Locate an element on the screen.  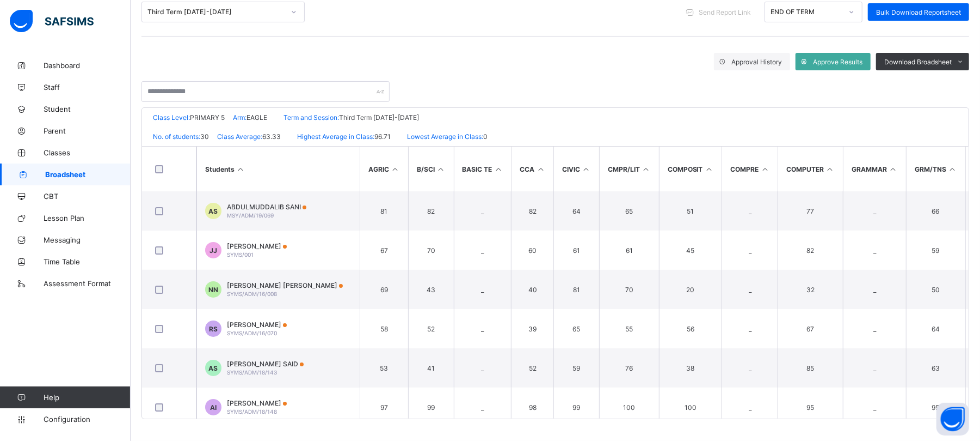
span: Assessment Format is located at coordinates (87, 284).